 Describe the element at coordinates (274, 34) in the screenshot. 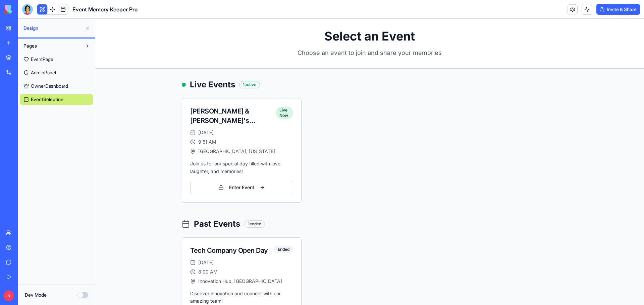

I see `p: Choose an event to join and share your memories` at that location.